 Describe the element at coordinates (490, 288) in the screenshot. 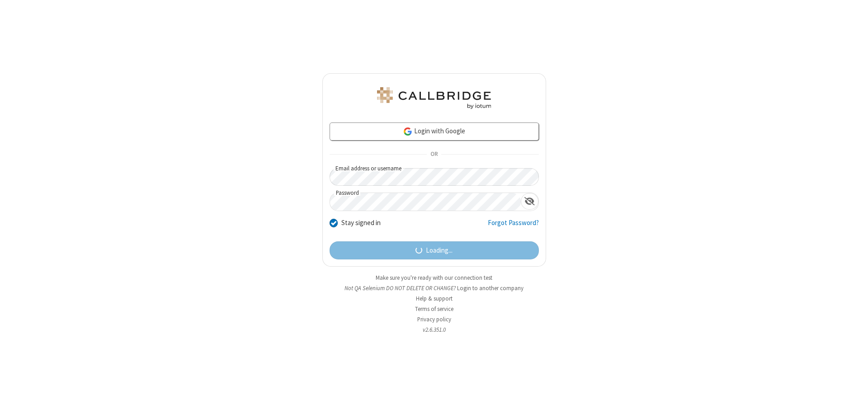

I see `button: Login to another company` at that location.